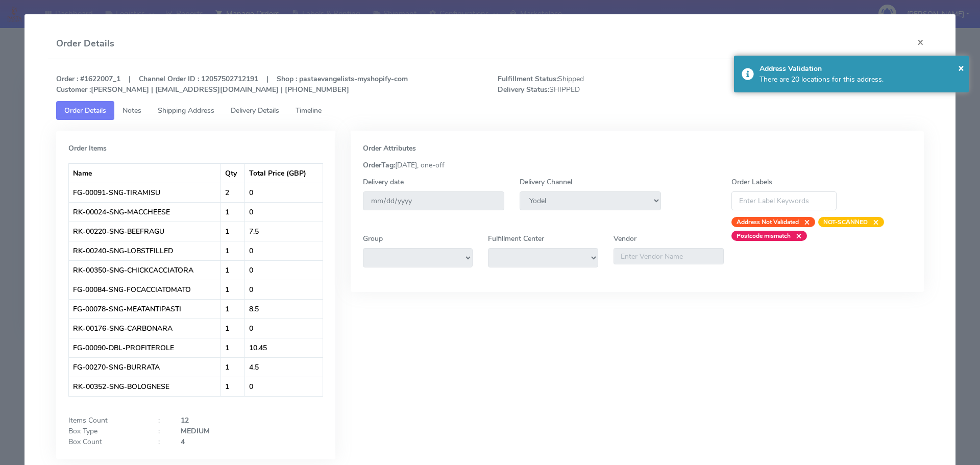 The image size is (980, 465). What do you see at coordinates (145, 386) in the screenshot?
I see `td: RK-00352-SNG-BOLOGNESE` at bounding box center [145, 386].